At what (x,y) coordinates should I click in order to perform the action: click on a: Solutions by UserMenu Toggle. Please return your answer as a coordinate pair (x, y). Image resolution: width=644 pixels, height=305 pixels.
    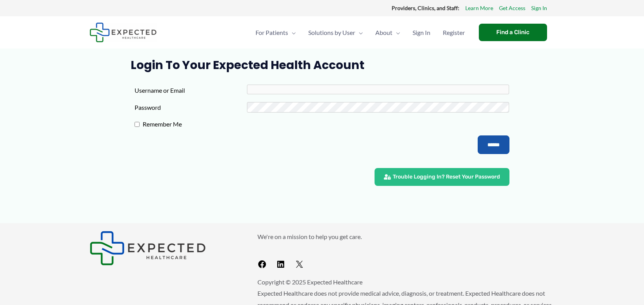
    Looking at the image, I should click on (336, 33).